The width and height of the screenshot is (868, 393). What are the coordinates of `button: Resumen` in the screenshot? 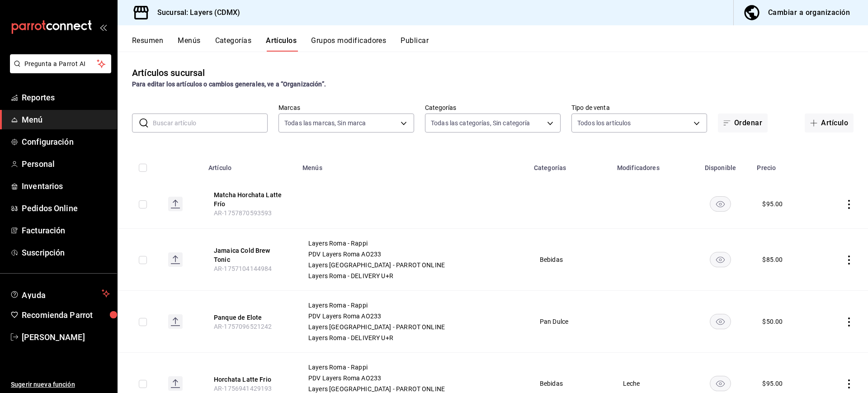 It's located at (147, 44).